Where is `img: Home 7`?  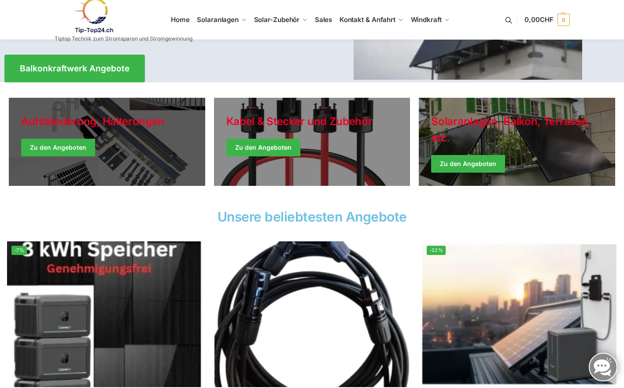 img: Home 7 is located at coordinates (519, 314).